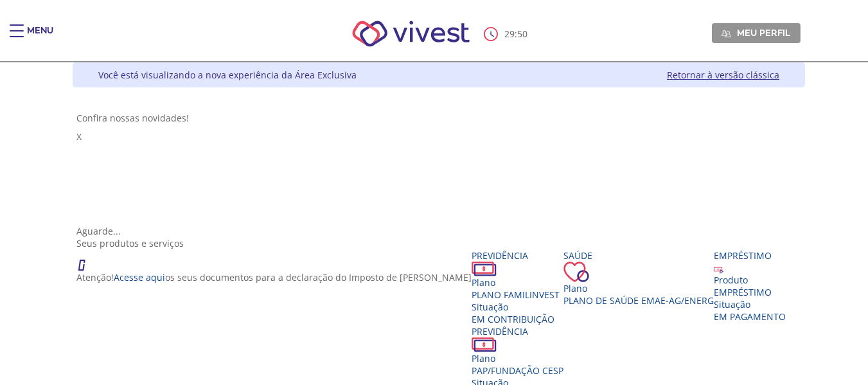 The height and width of the screenshot is (385, 868). Describe the element at coordinates (509, 33) in the screenshot. I see `span: 29` at that location.